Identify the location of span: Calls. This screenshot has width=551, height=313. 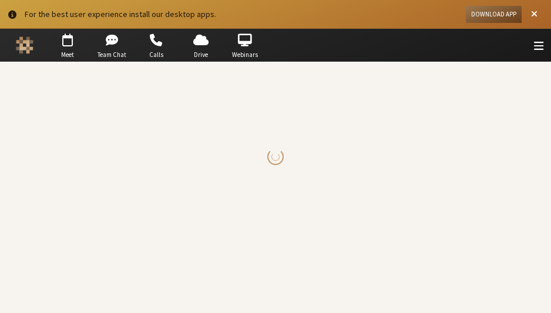
(156, 55).